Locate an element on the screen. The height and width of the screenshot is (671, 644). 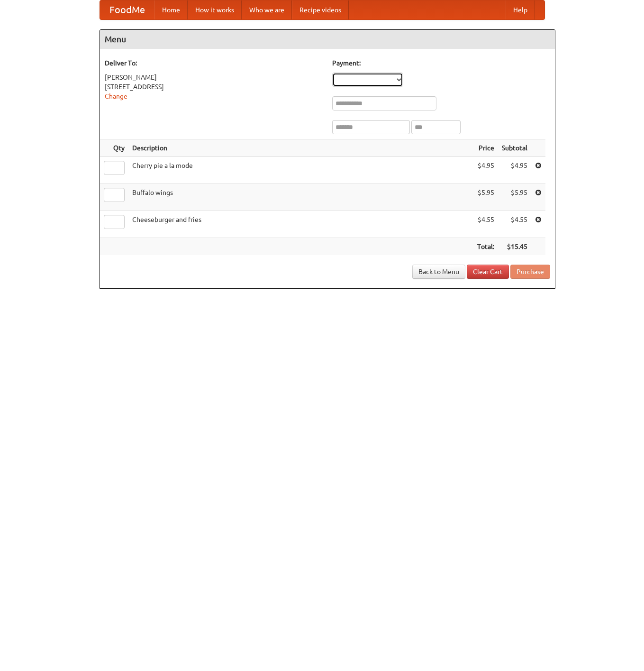
button: Purchase is located at coordinates (530, 272).